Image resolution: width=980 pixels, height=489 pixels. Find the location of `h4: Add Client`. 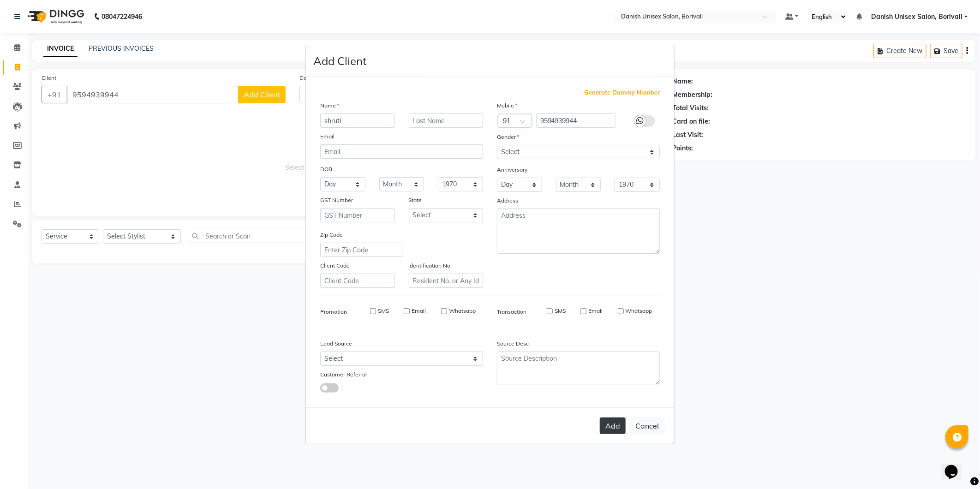

h4: Add Client is located at coordinates (339, 61).